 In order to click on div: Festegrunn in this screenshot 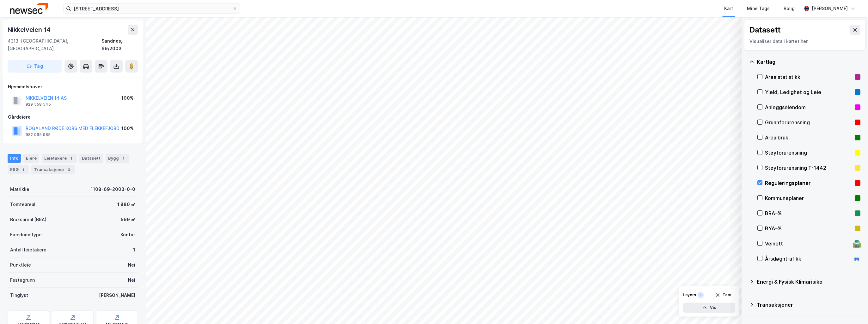, I will do `click(23, 280)`.